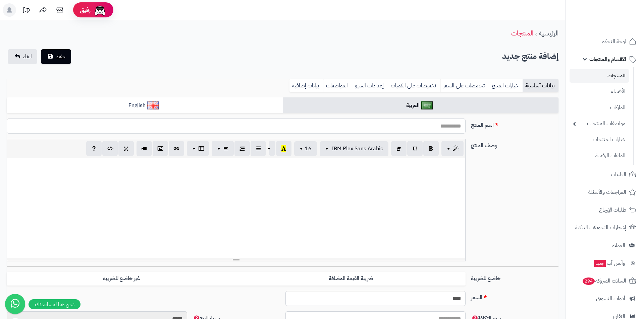 The width and height of the screenshot is (644, 319). What do you see at coordinates (599, 92) in the screenshot?
I see `a: الأقسام` at bounding box center [599, 92].